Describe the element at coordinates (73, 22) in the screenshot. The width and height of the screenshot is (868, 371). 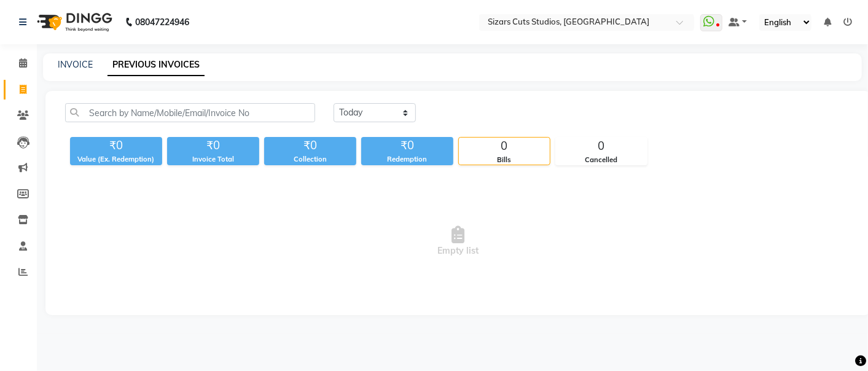
I see `img: logo` at that location.